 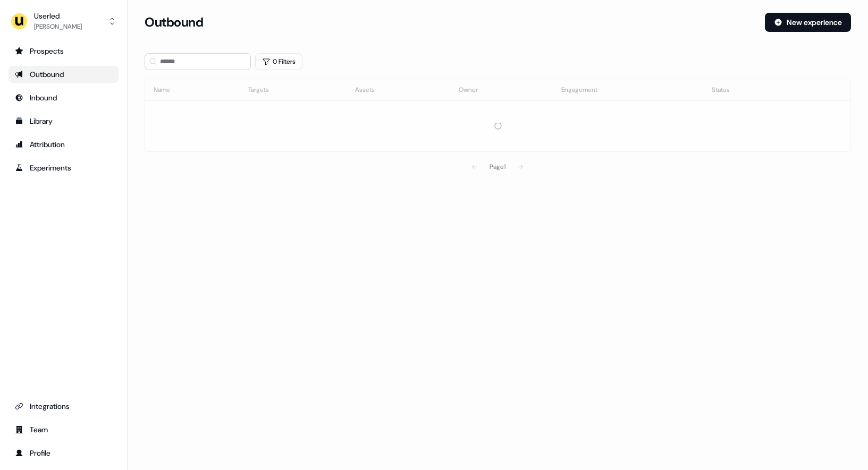 What do you see at coordinates (64, 453) in the screenshot?
I see `a: Go to profile` at bounding box center [64, 453].